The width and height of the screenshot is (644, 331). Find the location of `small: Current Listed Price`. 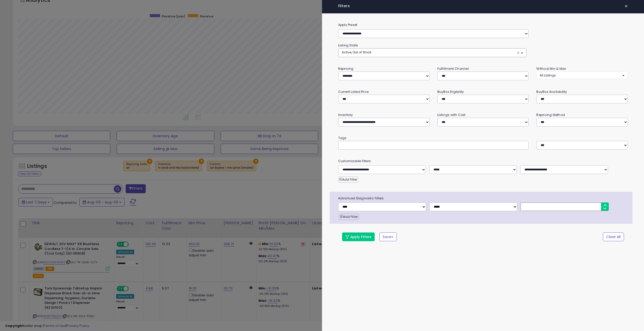

small: Current Listed Price is located at coordinates (353, 92).